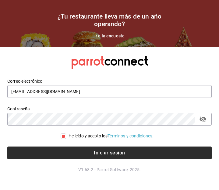  What do you see at coordinates (109, 36) in the screenshot?
I see `a: Ir a la encuesta` at bounding box center [109, 36].